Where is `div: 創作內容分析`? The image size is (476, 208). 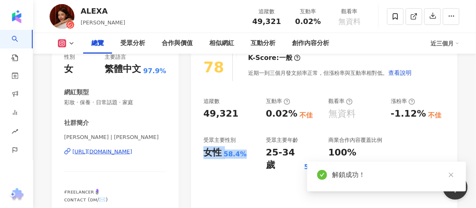 div: 創作內容分析 is located at coordinates (311, 43).